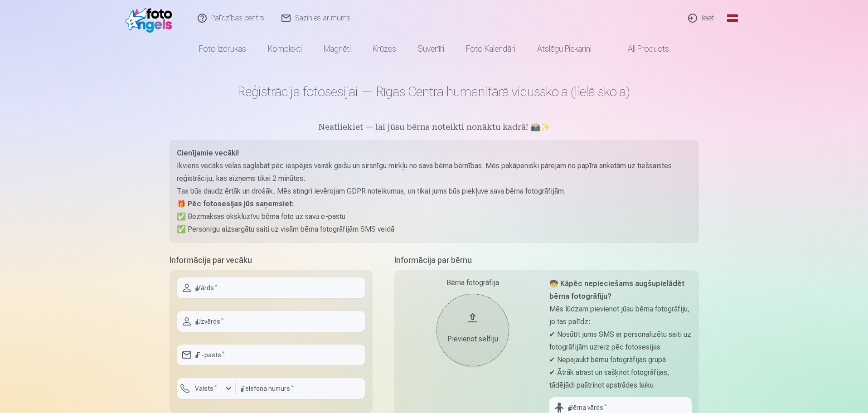  I want to click on p: ✅ Personīgu aizsargātu saiti uz visām bērna fotogrāfijām SMS veidā, so click(434, 229).